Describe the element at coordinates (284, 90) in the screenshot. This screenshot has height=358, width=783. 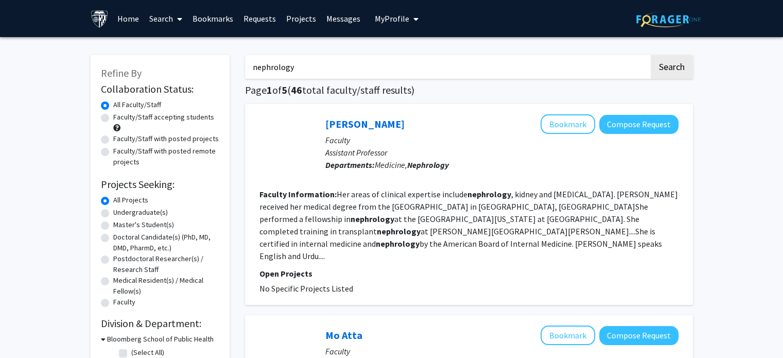
I see `span: 5` at that location.